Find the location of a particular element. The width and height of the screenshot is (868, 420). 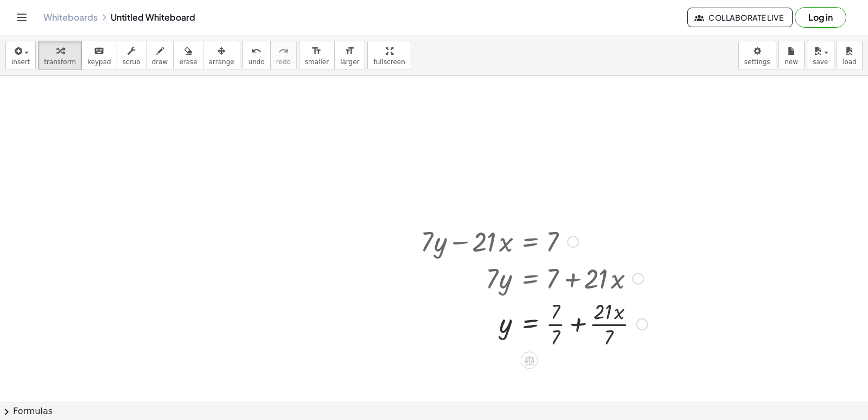

span: scrub is located at coordinates (131, 62).